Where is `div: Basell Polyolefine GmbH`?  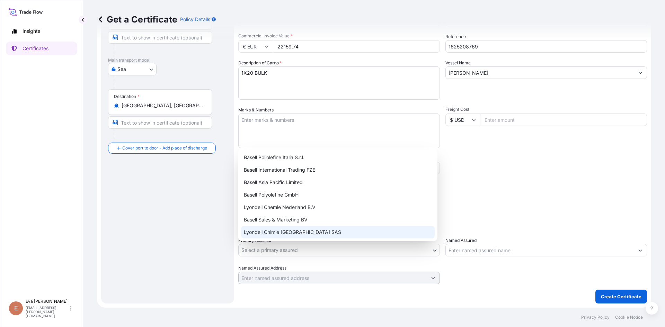
div: Basell Polyolefine GmbH is located at coordinates (338, 195).